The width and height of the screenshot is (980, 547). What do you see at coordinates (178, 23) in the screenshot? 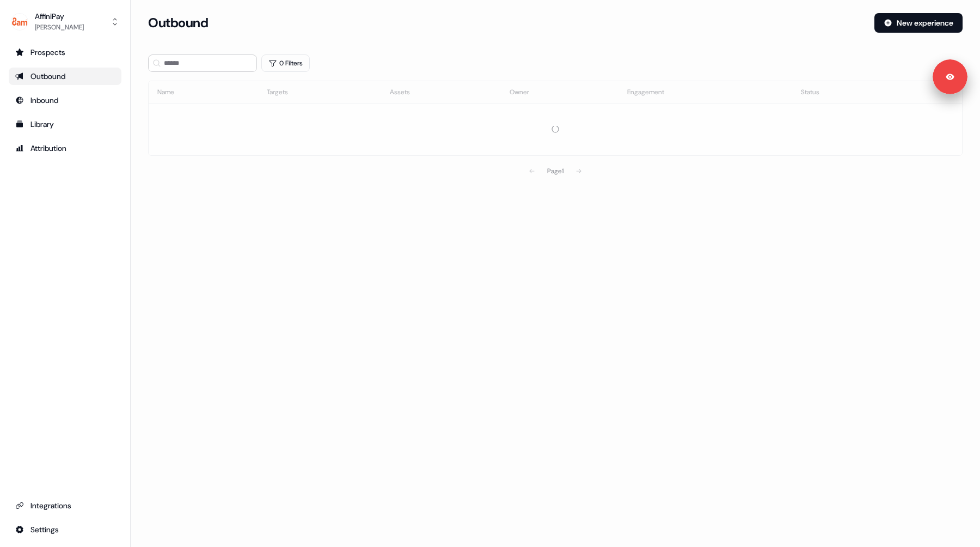
I see `h3: Outbound` at bounding box center [178, 23].